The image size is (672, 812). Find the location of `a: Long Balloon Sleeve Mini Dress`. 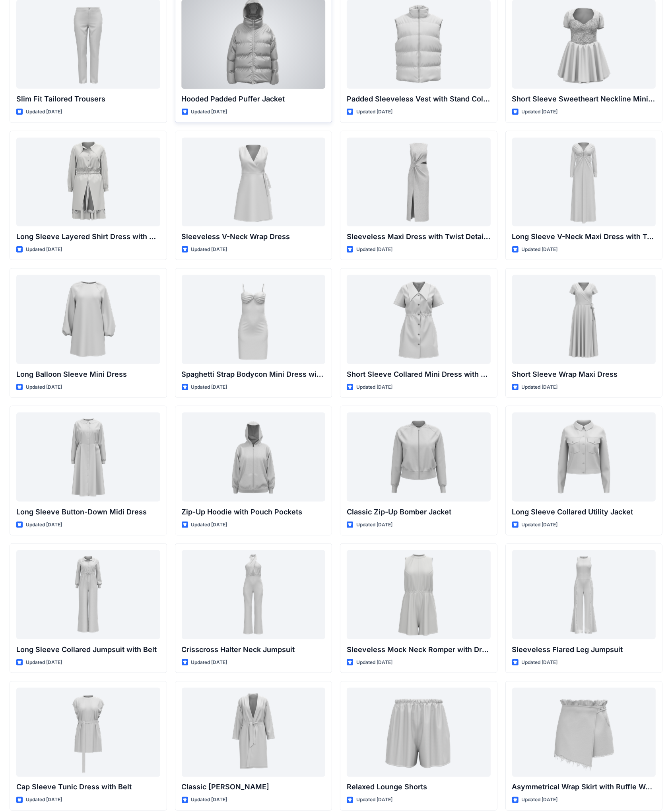

a: Long Balloon Sleeve Mini Dress is located at coordinates (88, 319).